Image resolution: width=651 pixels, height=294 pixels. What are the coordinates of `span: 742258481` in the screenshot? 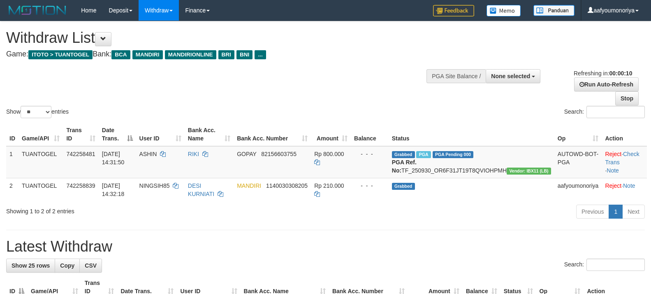 It's located at (81, 154).